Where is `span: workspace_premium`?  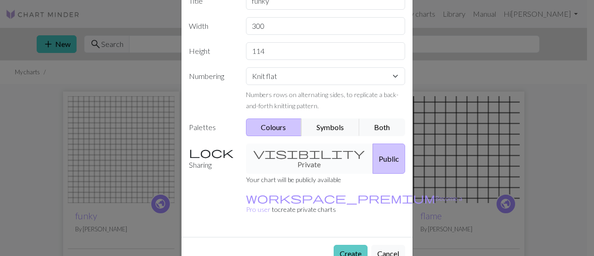 span: workspace_premium is located at coordinates (341, 198).